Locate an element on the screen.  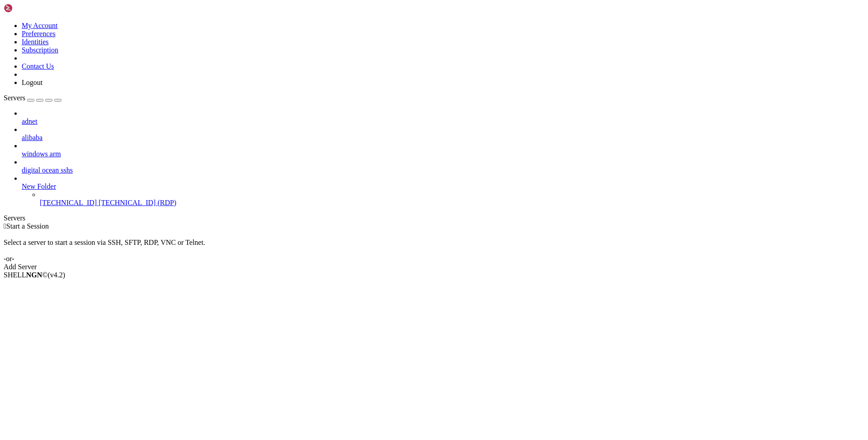
a: windows arm is located at coordinates (443, 154).